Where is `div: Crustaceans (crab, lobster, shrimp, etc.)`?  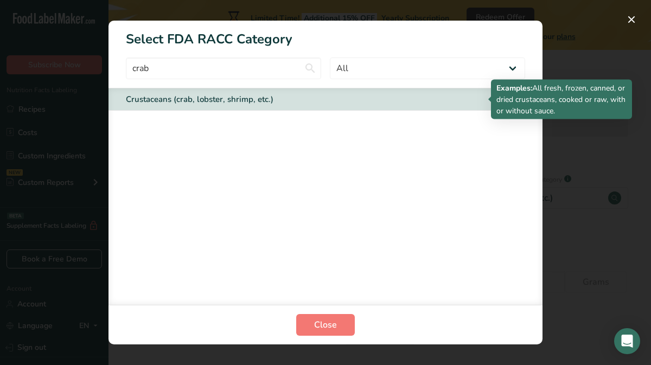
div: Crustaceans (crab, lobster, shrimp, etc.) is located at coordinates (280, 99).